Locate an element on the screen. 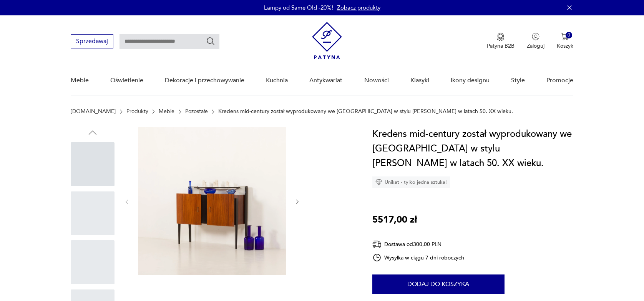  a: Dekoracje i przechowywanie is located at coordinates (204, 80).